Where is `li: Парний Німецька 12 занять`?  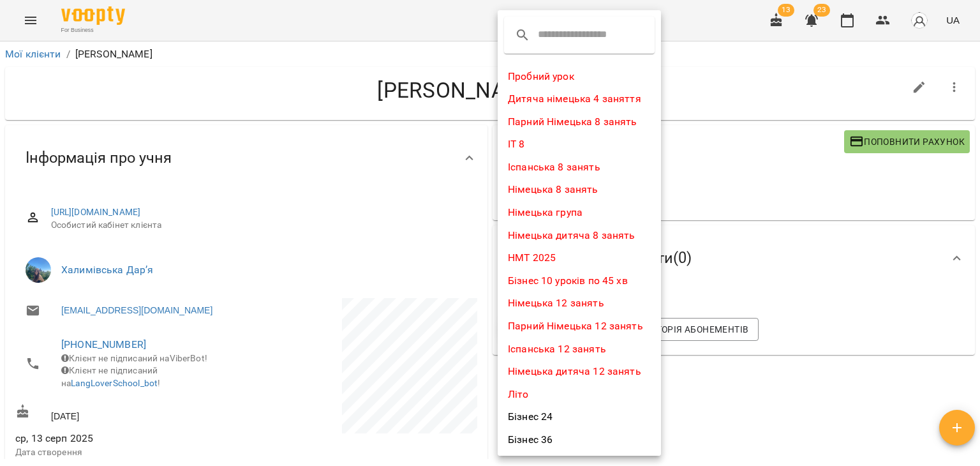
li: Парний Німецька 12 занять is located at coordinates (580, 326).